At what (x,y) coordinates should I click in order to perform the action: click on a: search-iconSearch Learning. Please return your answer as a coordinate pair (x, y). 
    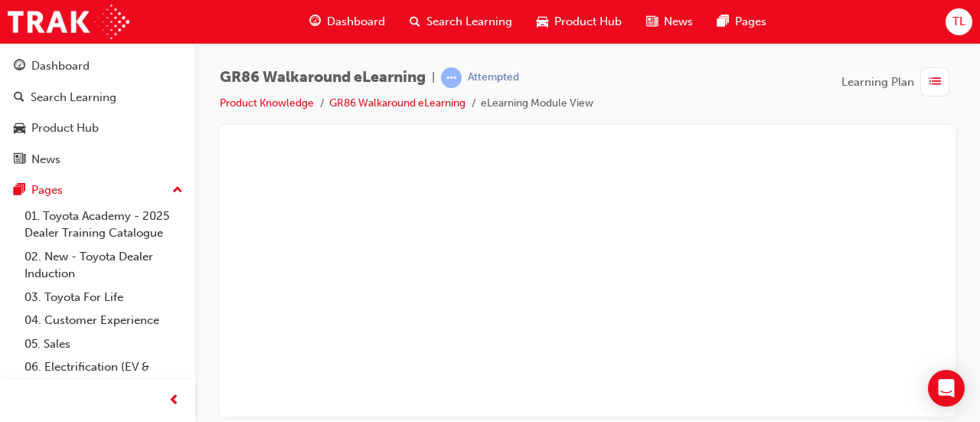
    Looking at the image, I should click on (461, 22).